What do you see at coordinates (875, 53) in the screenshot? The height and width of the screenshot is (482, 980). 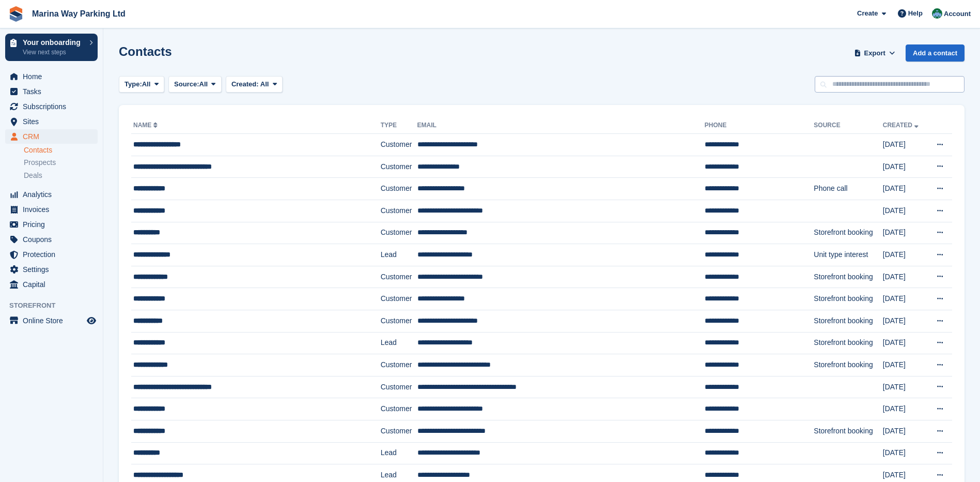 I see `button: Export` at bounding box center [875, 53].